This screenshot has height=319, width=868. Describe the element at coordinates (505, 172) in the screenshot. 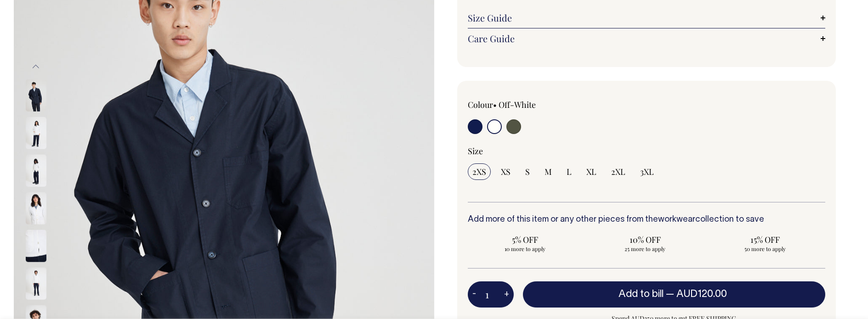

I see `input: XS` at that location.